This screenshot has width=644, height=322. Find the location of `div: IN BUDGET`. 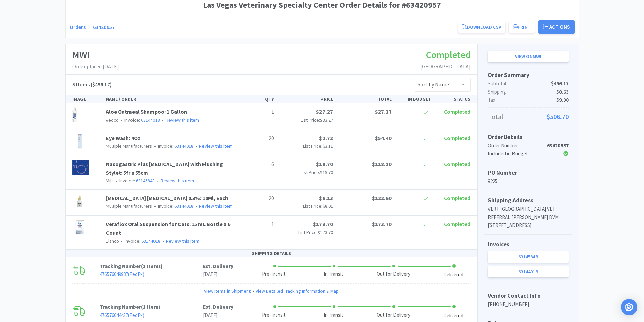

div: IN BUDGET is located at coordinates (414, 99).